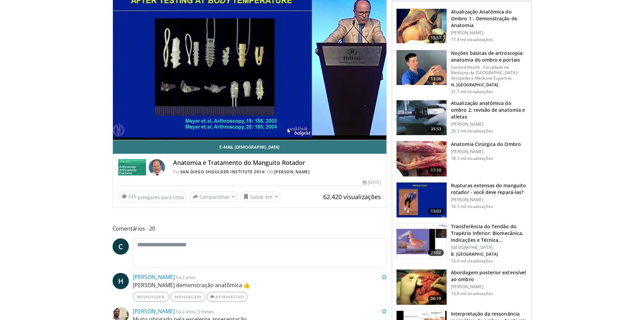  Describe the element at coordinates (121, 281) in the screenshot. I see `a: H` at that location.